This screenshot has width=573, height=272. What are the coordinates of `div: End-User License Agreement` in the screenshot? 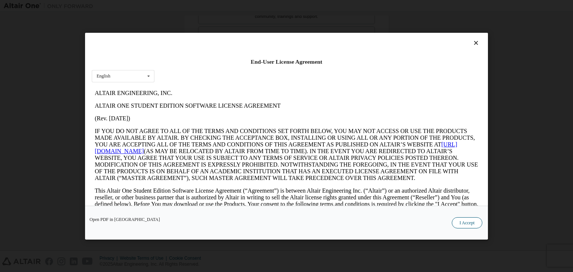 It's located at (286, 62).